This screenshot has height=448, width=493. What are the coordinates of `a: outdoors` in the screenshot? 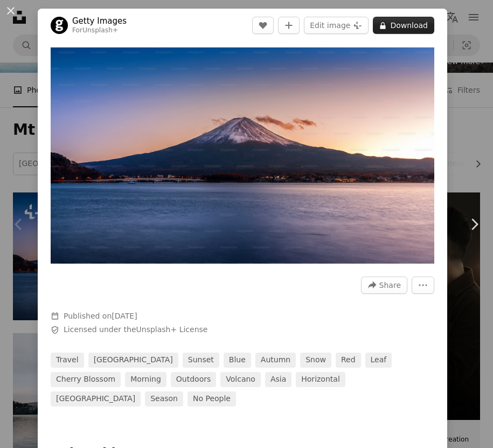 It's located at (194, 379).